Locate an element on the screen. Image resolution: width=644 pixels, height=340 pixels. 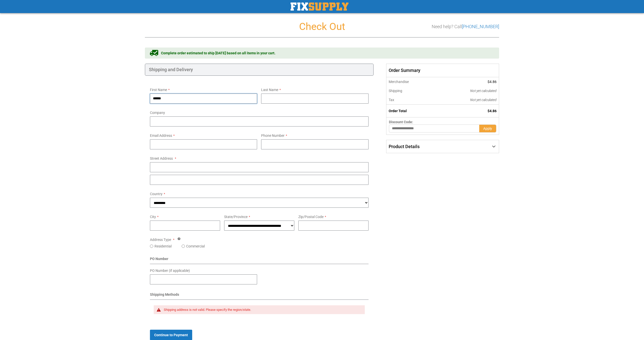
label: Commercial is located at coordinates (196, 246).